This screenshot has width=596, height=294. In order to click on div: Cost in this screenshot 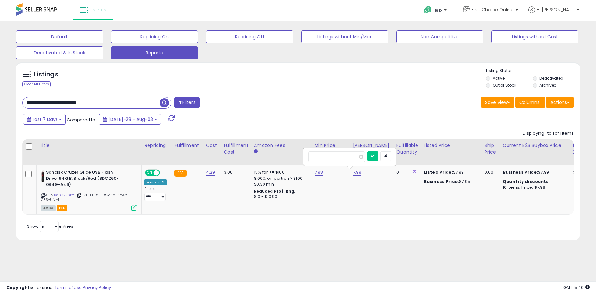, I will do `click(212, 145)`.